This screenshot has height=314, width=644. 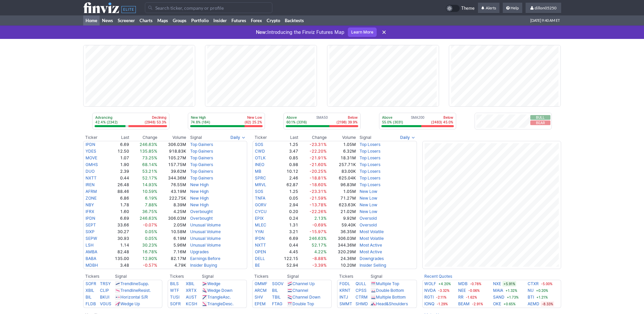 I want to click on a: Maps, so click(x=163, y=20).